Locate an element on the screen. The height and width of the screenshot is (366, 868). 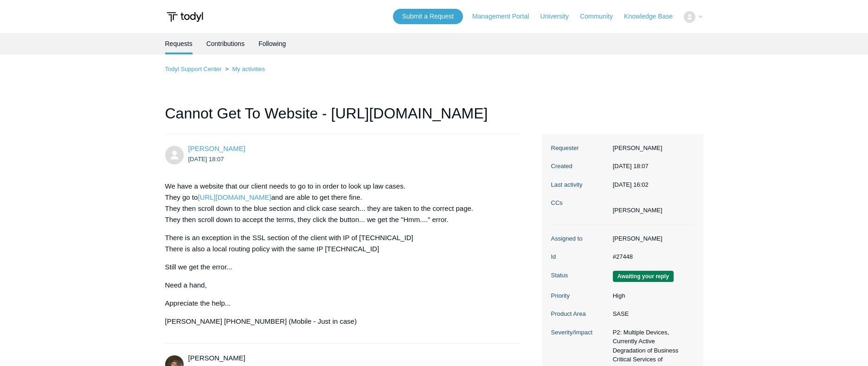
a: My activities is located at coordinates (248, 69).